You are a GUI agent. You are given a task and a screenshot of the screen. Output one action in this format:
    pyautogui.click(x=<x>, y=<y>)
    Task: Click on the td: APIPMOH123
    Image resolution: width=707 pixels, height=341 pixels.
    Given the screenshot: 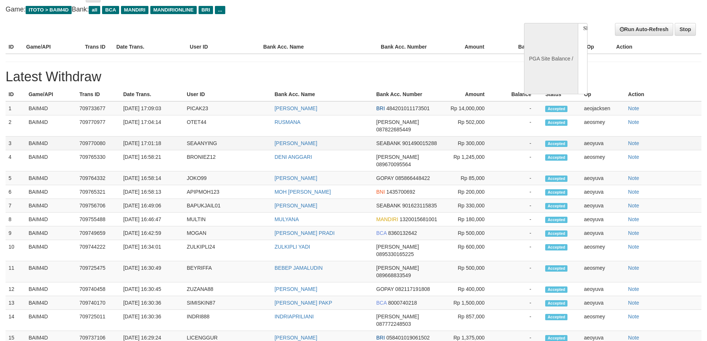 What is the action you would take?
    pyautogui.click(x=228, y=192)
    